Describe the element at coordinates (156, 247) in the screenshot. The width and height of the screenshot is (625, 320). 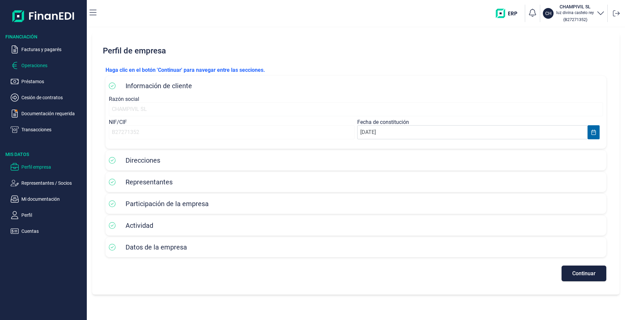
I see `span: Datos de la empresa` at that location.